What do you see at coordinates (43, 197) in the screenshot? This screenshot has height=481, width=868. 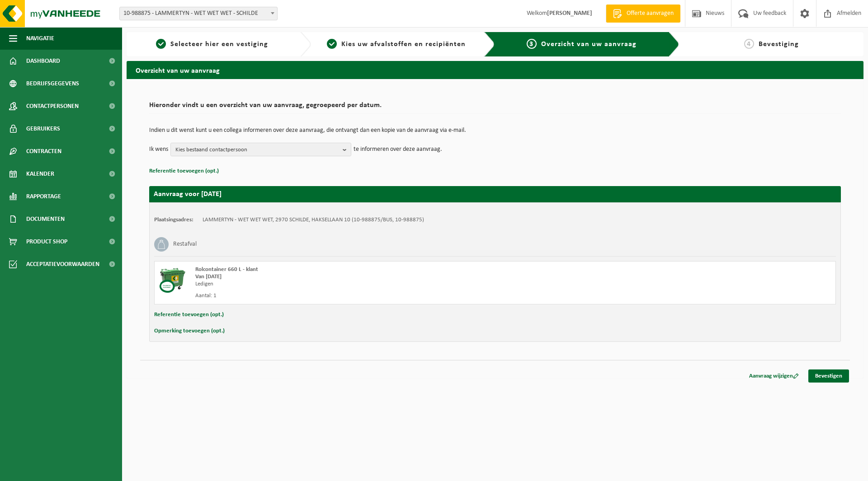 I see `span: Rapportage` at bounding box center [43, 197].